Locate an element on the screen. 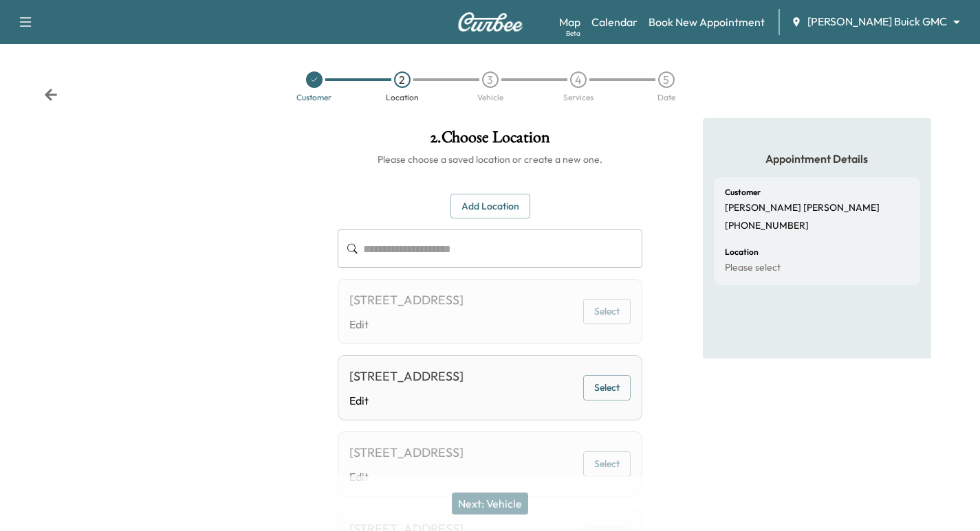 The height and width of the screenshot is (531, 980). div: Services is located at coordinates (578, 98).